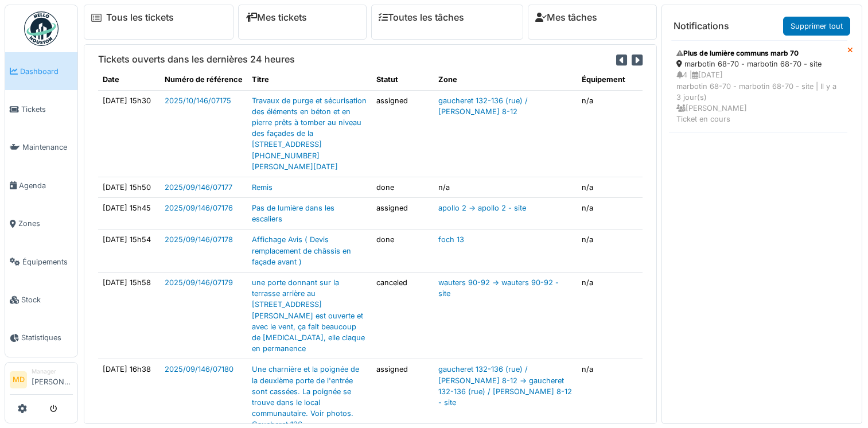  What do you see at coordinates (199, 239) in the screenshot?
I see `a: 2025/09/146/07178` at bounding box center [199, 239].